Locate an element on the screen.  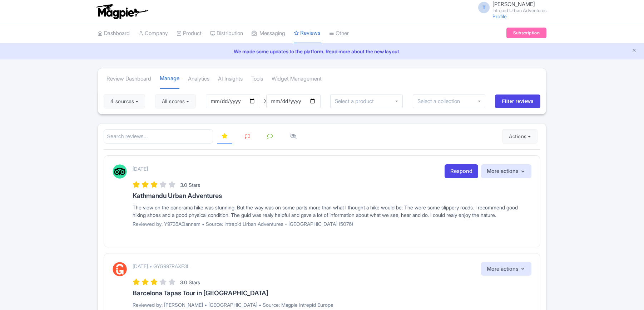
a: Product is located at coordinates (189, 33).